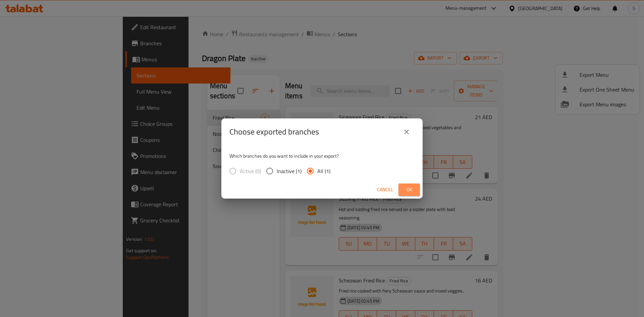 The image size is (644, 317). What do you see at coordinates (274, 132) in the screenshot?
I see `h2: Choose exported branches` at bounding box center [274, 132].